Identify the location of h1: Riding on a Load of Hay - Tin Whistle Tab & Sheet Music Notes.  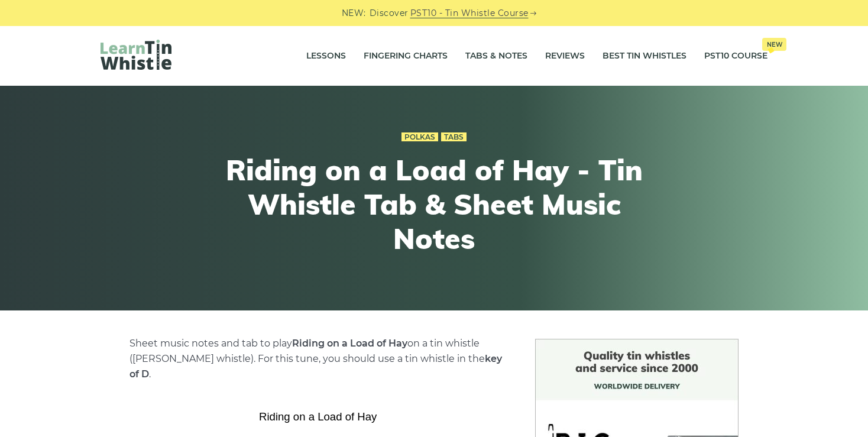
(434, 204).